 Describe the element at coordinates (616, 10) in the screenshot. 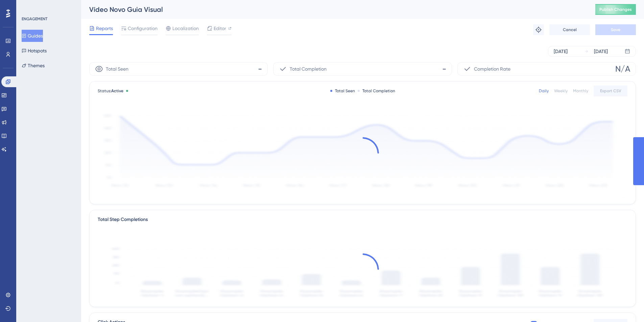

I see `button: Publish Changes` at that location.